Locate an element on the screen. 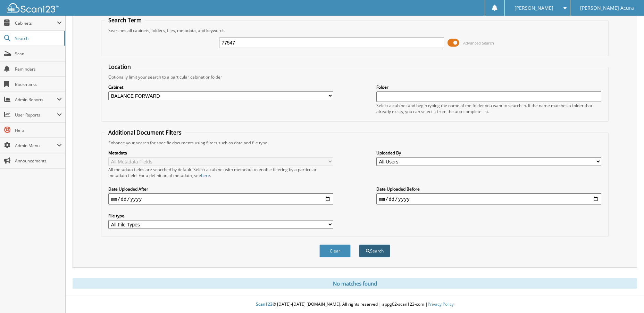 Image resolution: width=644 pixels, height=313 pixels. div: No matches found is located at coordinates (355, 283).